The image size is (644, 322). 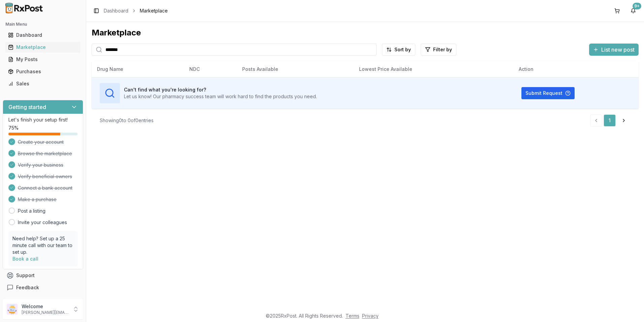 I want to click on span: Connect a bank account, so click(x=45, y=188).